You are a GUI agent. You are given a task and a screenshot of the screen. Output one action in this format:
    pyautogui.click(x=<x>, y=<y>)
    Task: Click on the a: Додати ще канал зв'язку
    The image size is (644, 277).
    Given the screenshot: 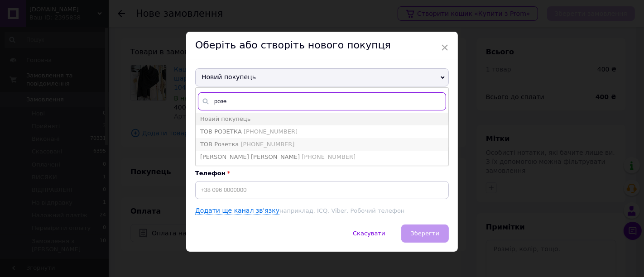 What is the action you would take?
    pyautogui.click(x=237, y=211)
    